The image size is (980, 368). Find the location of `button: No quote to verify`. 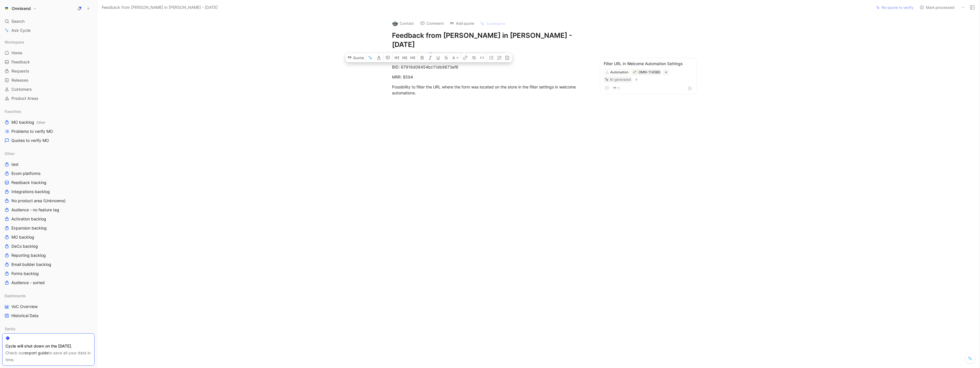

button: No quote to verify is located at coordinates (895, 7).